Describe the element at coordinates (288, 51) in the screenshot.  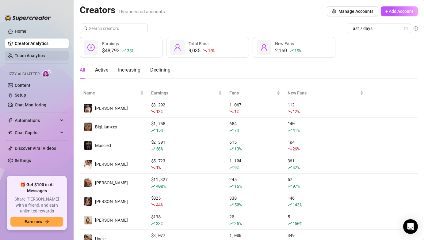
I see `div: 2,160` at that location.